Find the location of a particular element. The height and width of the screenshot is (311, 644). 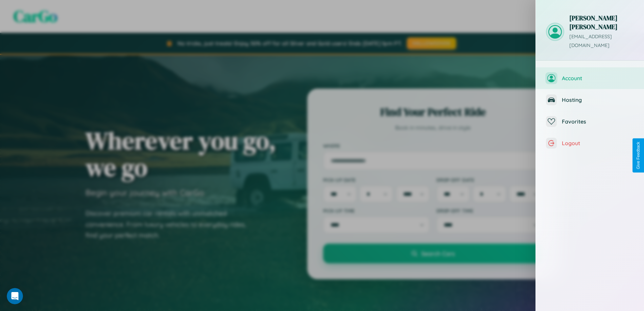

button: Logout is located at coordinates (590, 143).